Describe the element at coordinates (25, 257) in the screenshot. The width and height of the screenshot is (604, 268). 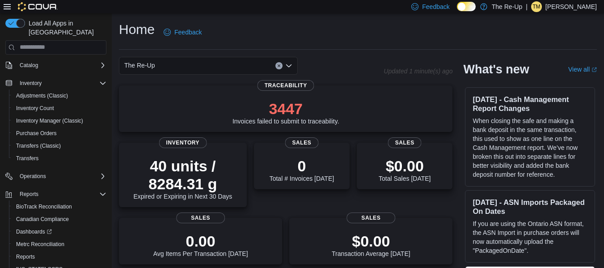
I see `a: Reports` at that location.